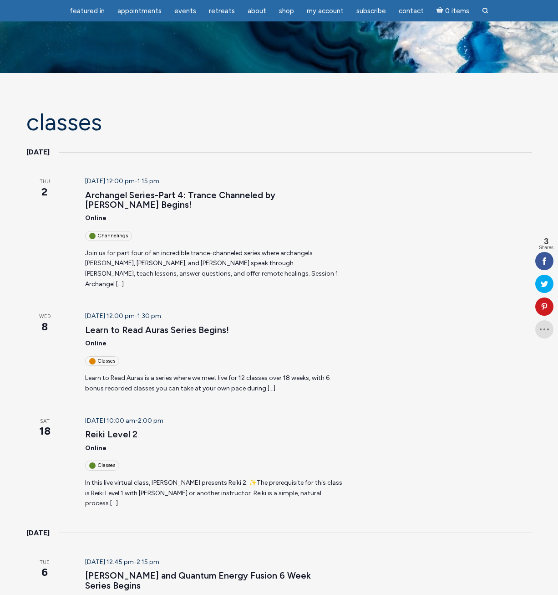 Image resolution: width=558 pixels, height=595 pixels. Describe the element at coordinates (45, 431) in the screenshot. I see `span: 18` at that location.